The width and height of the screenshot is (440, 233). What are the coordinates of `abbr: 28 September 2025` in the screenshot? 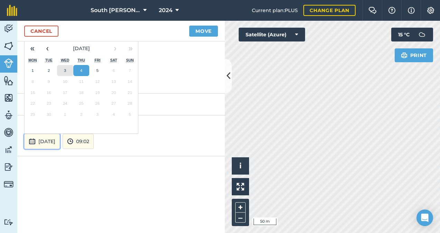 It's located at (130, 103).